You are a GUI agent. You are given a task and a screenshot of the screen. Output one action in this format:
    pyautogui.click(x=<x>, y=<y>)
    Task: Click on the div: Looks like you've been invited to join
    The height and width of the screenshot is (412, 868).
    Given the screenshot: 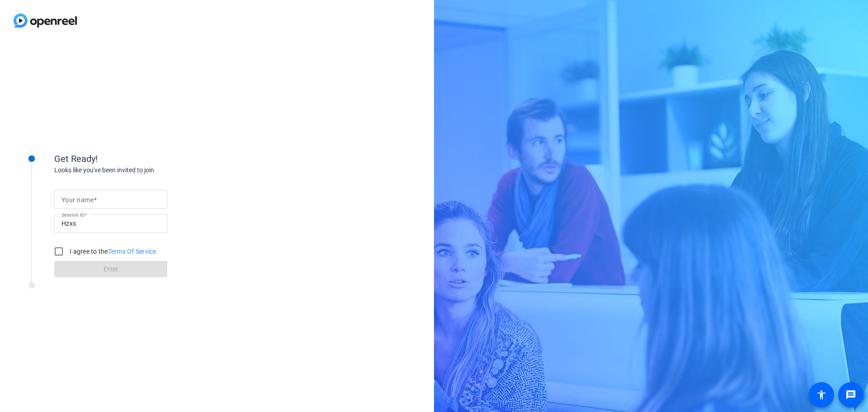 What is the action you would take?
    pyautogui.click(x=144, y=170)
    